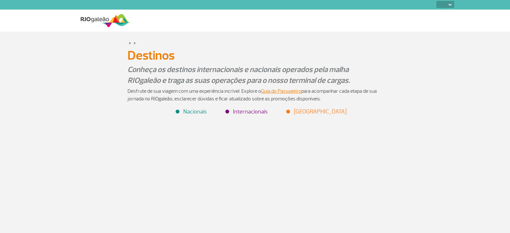 This screenshot has width=510, height=233. Describe the element at coordinates (281, 91) in the screenshot. I see `a: Guia do Passageiro` at that location.